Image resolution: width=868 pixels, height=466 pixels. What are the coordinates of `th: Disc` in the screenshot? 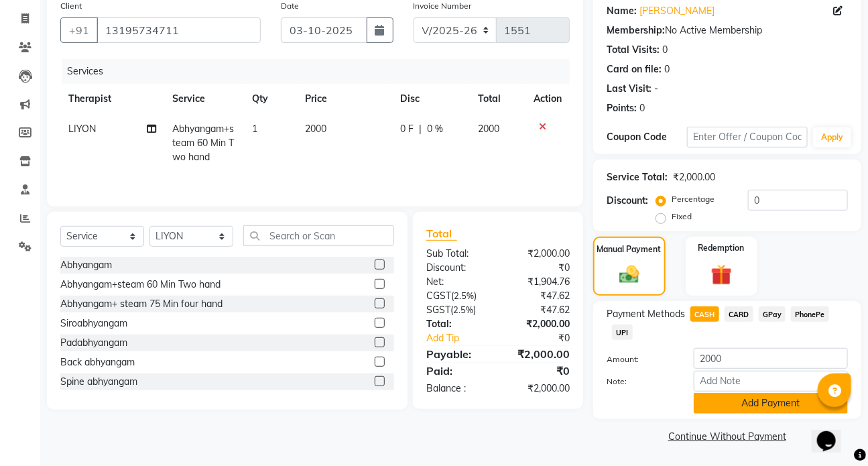 It's located at (430, 99).